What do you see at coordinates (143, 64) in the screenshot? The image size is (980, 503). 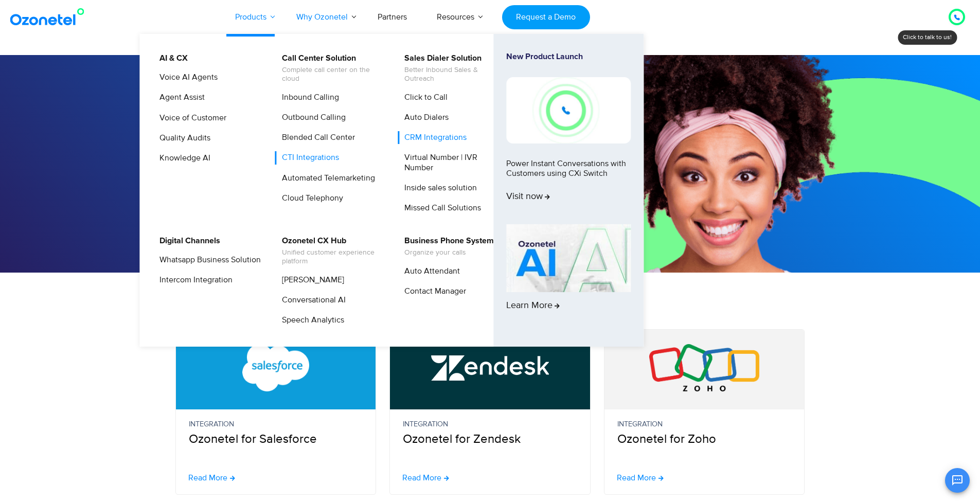 I see `div: Keywords by Traffic` at bounding box center [143, 64].